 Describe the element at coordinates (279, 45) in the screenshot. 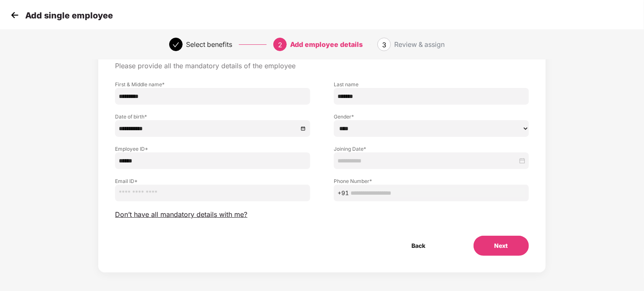

I see `span: 2` at that location.